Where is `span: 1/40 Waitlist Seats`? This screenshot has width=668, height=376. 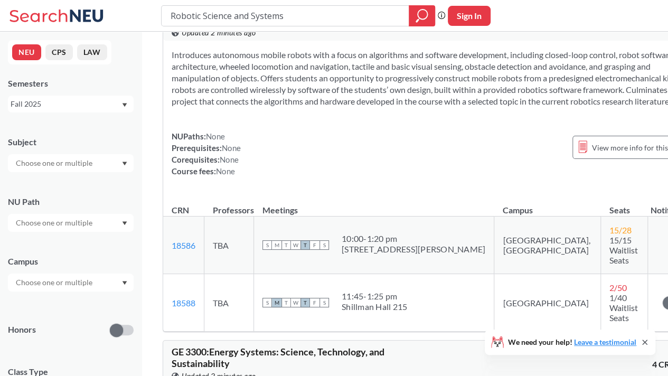
span: 1/40 Waitlist Seats is located at coordinates (623, 307).